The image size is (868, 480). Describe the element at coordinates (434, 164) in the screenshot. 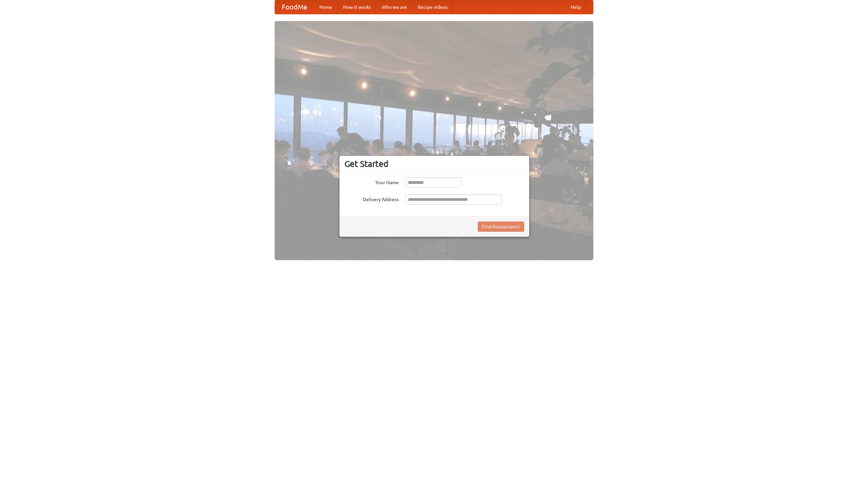

I see `h3: Get Started` at that location.